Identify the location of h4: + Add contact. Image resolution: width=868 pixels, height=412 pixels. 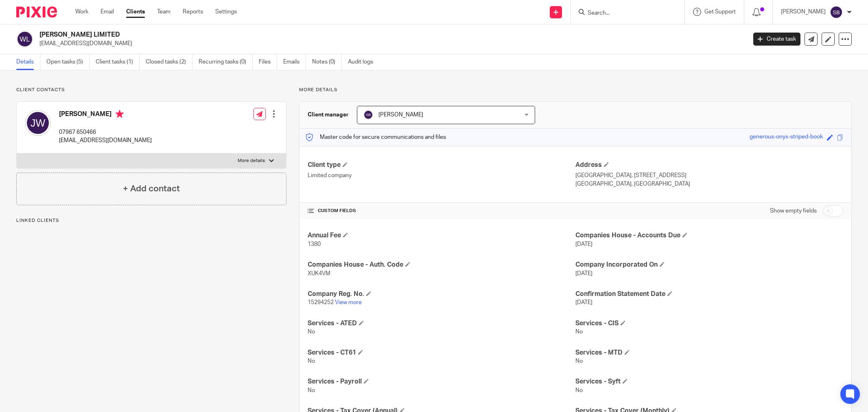
(151, 188).